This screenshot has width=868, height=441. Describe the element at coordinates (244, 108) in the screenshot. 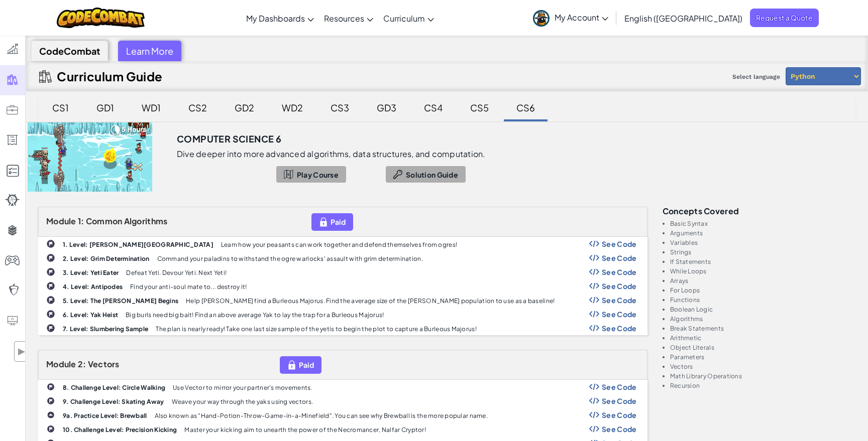

I see `div: GD2` at that location.